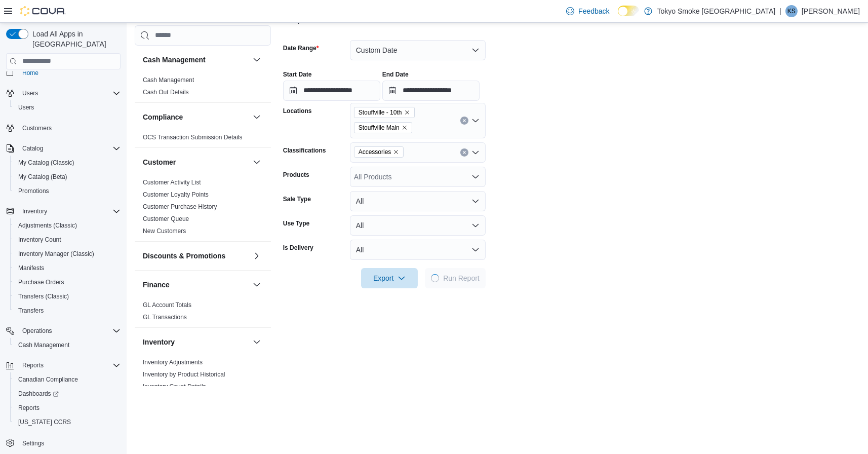 Image resolution: width=868 pixels, height=454 pixels. Describe the element at coordinates (166, 92) in the screenshot. I see `a: Cash Out Details` at that location.